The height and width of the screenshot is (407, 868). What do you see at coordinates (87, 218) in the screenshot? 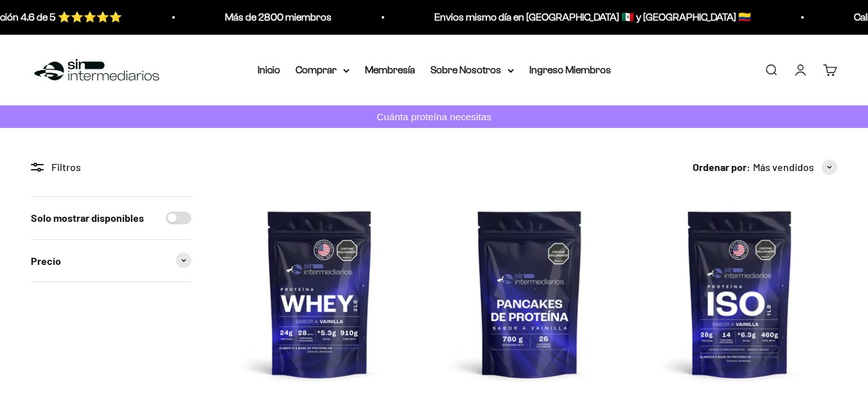
I see `label: Solo mostrar disponibles` at bounding box center [87, 218].